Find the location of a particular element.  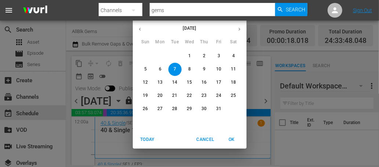

button: 30 is located at coordinates (204, 109).